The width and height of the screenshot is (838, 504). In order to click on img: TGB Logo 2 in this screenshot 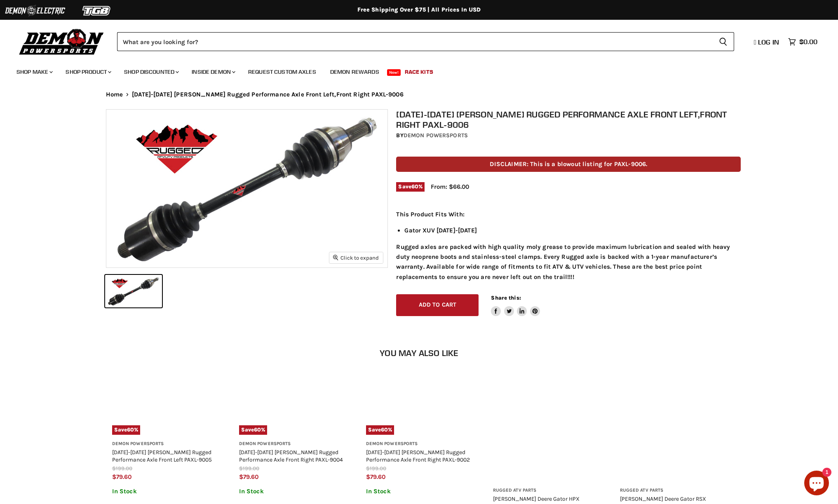, I will do `click(97, 11)`.